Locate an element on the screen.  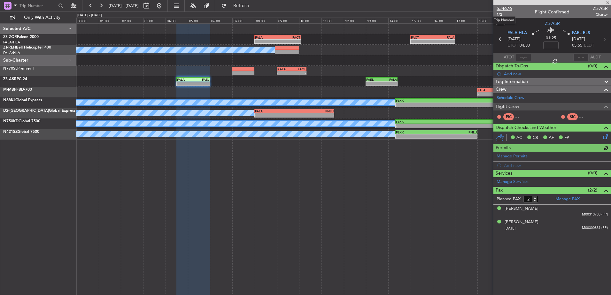
a: Schedule Crew is located at coordinates (510, 98).